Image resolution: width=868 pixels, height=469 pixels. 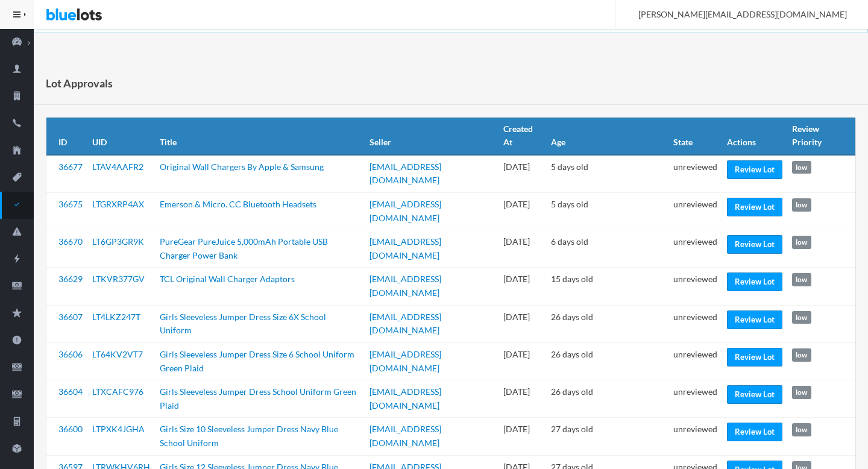 I want to click on a: TCL Original Wall Charger Adaptors, so click(x=227, y=279).